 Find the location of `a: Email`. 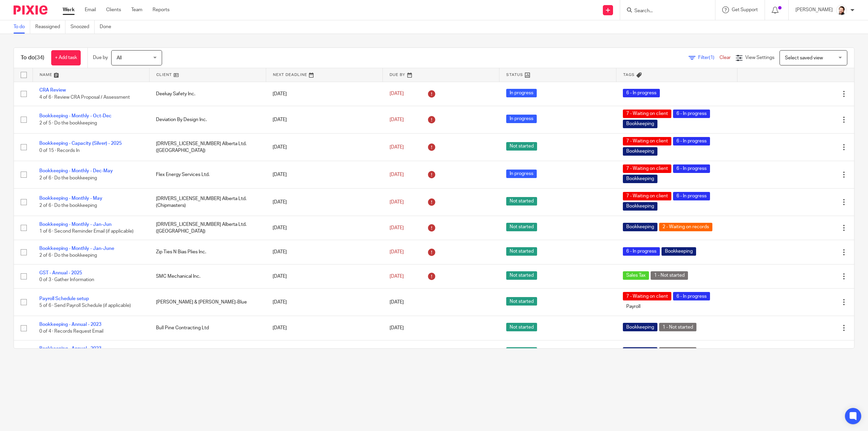

a: Email is located at coordinates (90, 10).